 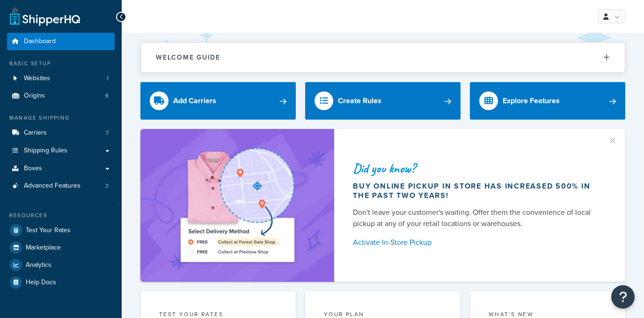 What do you see at coordinates (61, 150) in the screenshot?
I see `a: Shipping Rules` at bounding box center [61, 150].